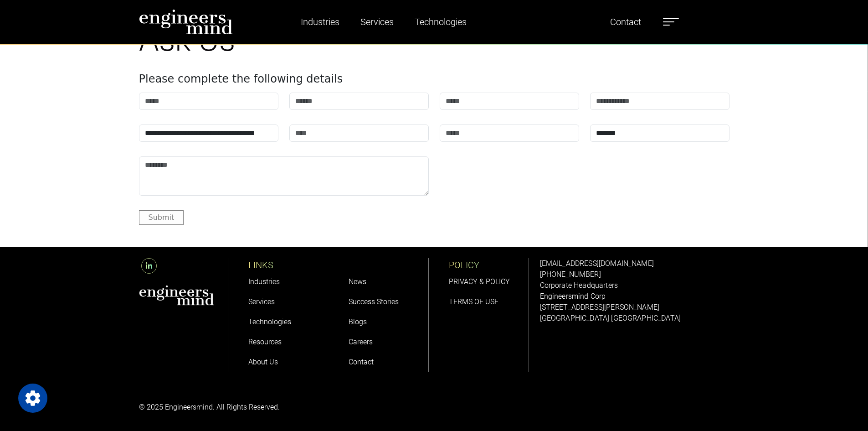  Describe the element at coordinates (474, 301) in the screenshot. I see `a: TERMS OF USE` at that location.